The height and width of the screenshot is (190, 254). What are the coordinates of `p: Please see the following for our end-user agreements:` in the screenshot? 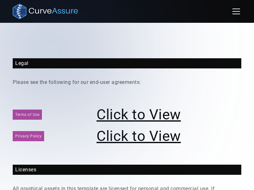 It's located at (114, 82).